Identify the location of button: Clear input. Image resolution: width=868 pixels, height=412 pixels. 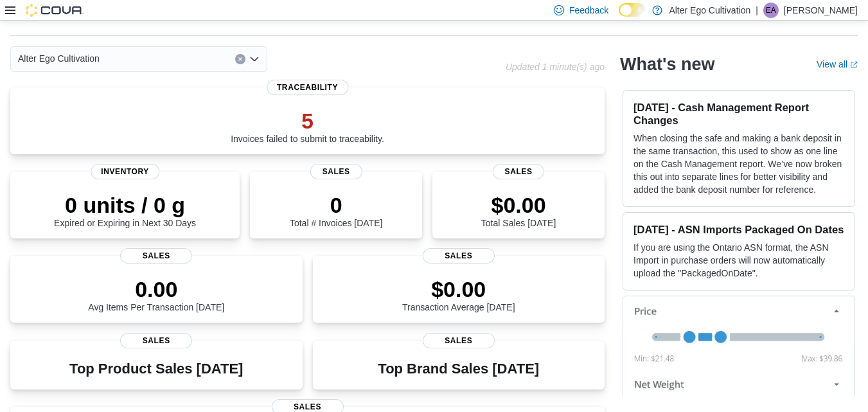
(240, 59).